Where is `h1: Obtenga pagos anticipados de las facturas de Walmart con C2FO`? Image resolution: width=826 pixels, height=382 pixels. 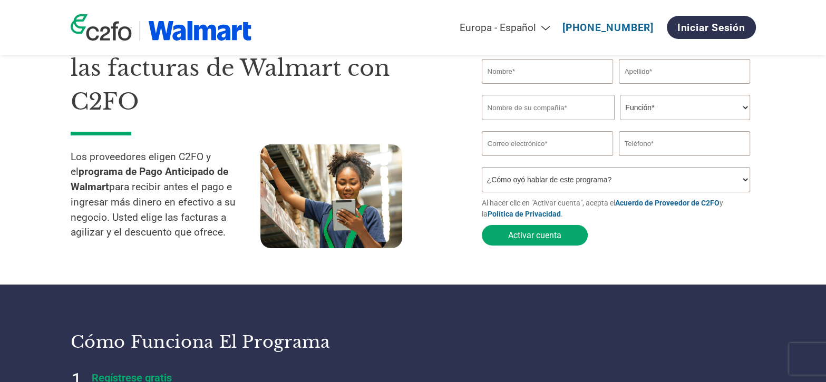 h1: Obtenga pagos anticipados de las facturas de Walmart con C2FO is located at coordinates (260, 68).